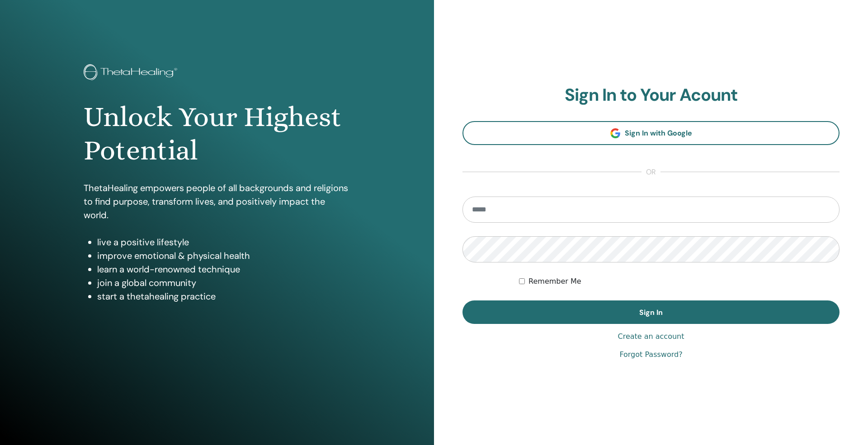 The height and width of the screenshot is (445, 868). Describe the element at coordinates (555, 281) in the screenshot. I see `label: Remember Me` at that location.